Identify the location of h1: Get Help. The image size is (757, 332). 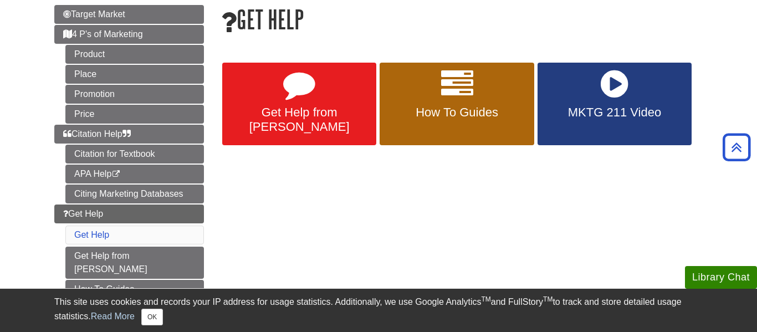
(462, 21).